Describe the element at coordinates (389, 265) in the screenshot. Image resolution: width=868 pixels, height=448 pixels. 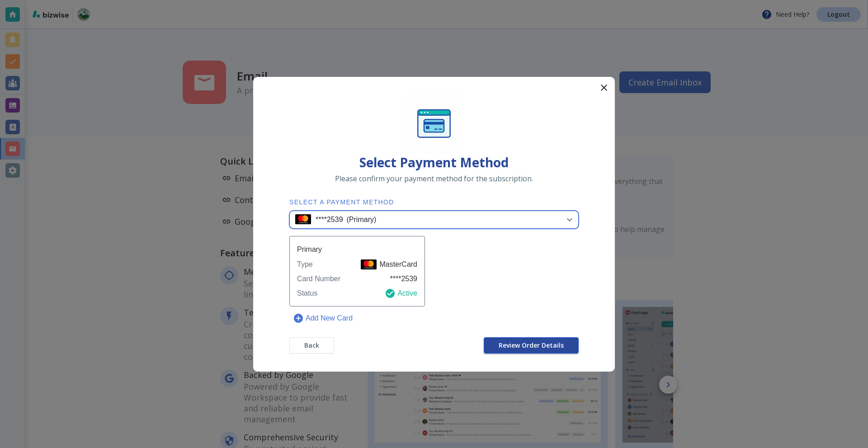
I see `p: MasterCard` at that location.